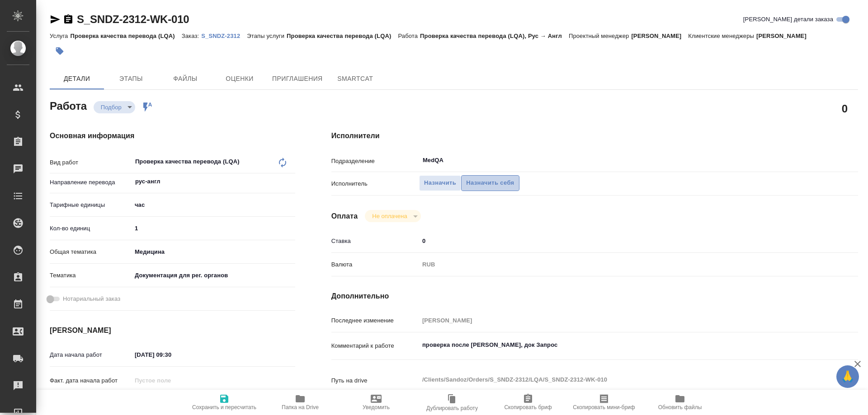 The width and height of the screenshot is (868, 415). I want to click on span: Скопировать бриф, so click(528, 407).